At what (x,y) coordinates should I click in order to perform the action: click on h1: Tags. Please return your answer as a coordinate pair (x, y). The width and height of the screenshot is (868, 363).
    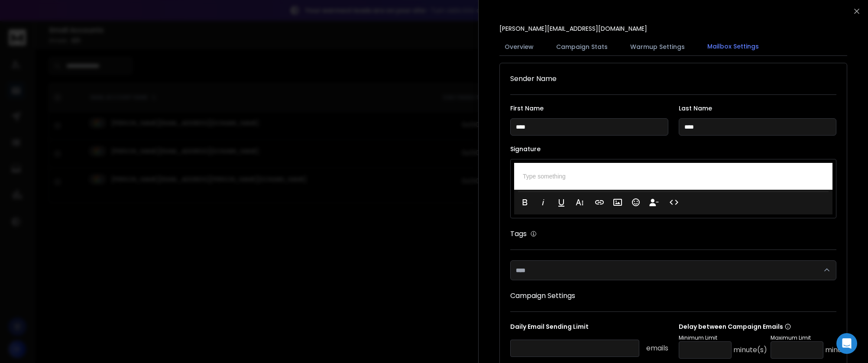
    Looking at the image, I should click on (519, 234).